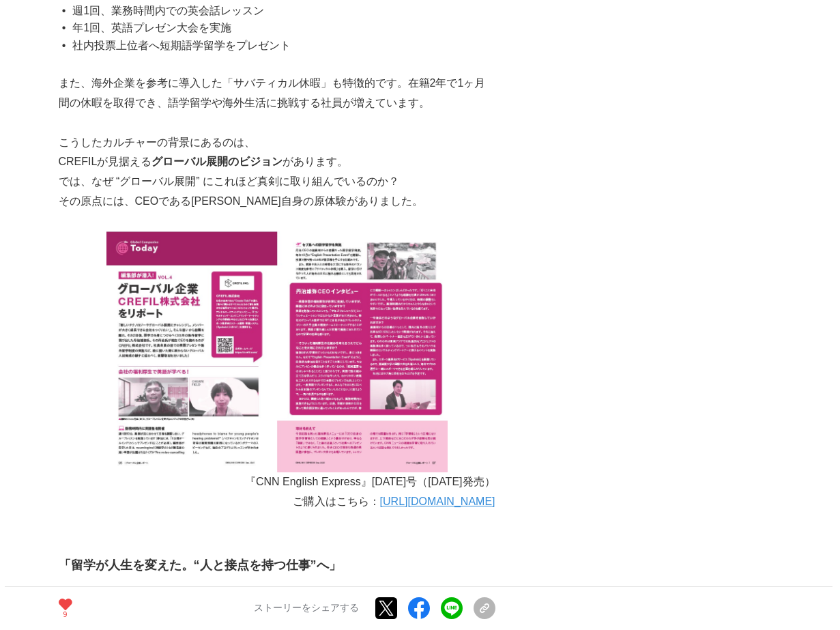 This screenshot has width=840, height=630. Describe the element at coordinates (277, 565) in the screenshot. I see `h3: 「留学が人生を変えた。“人と接点を持つ仕事”へ」` at that location.